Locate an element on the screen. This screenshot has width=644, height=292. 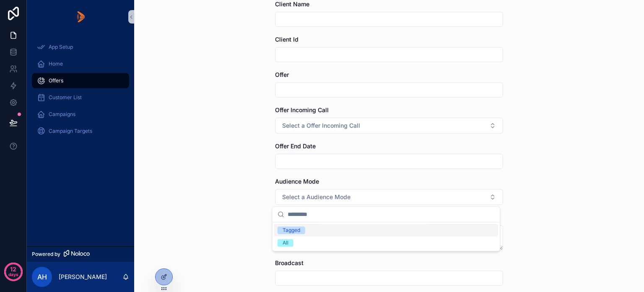
span: Client Id is located at coordinates (287, 39).